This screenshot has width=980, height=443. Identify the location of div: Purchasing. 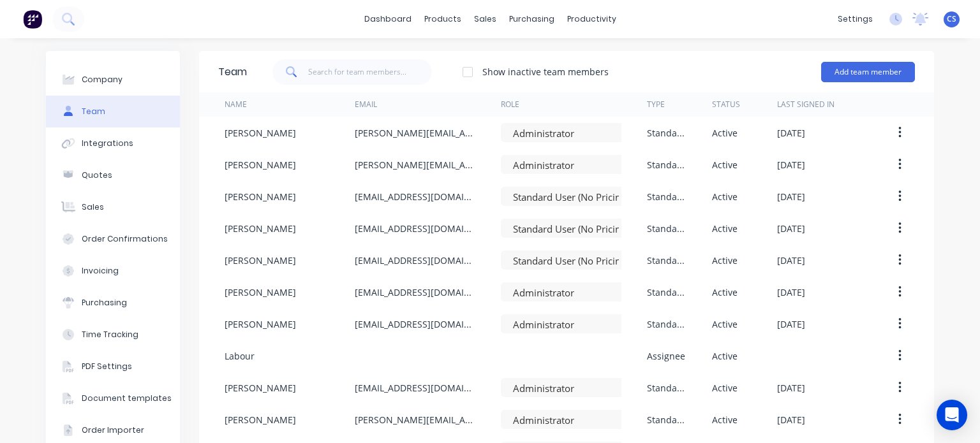
(104, 303).